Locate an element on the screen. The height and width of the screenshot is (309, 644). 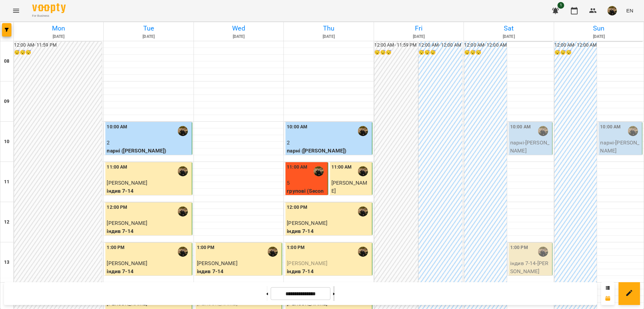
h6: Tue is located at coordinates (148, 28).